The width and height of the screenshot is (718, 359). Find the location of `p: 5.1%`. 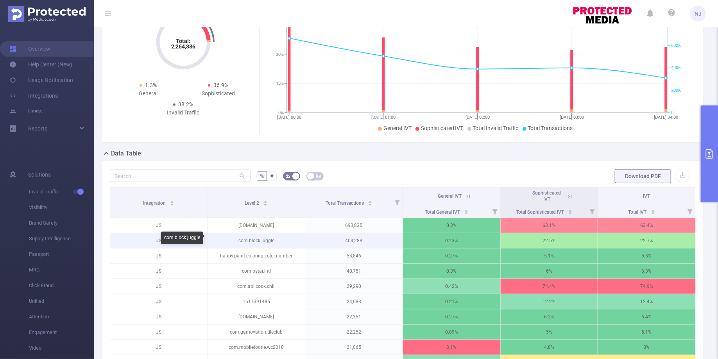

p: 5.1% is located at coordinates (549, 256).